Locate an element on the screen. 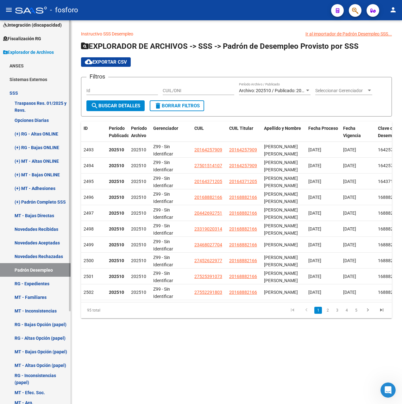 This screenshot has width=402, height=404. span: MIRANDA NAHUEL GASTON is located at coordinates (281, 213).